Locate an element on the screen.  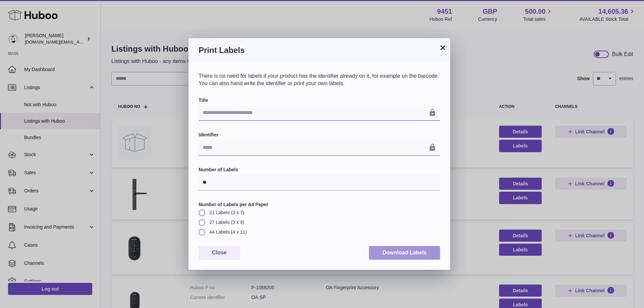
button: Download Labels is located at coordinates (404, 253).